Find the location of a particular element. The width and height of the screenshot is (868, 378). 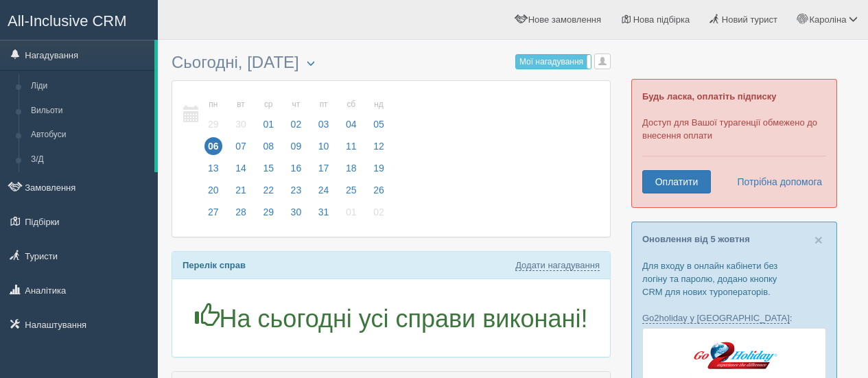

span: 10 is located at coordinates (324, 146).